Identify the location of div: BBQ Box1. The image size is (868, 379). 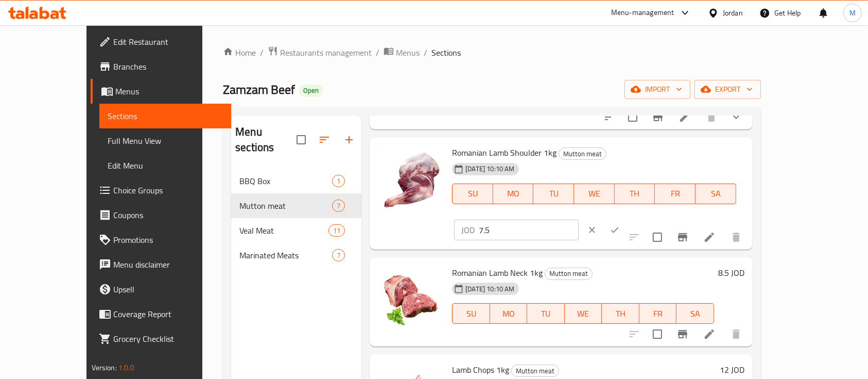
(296, 181).